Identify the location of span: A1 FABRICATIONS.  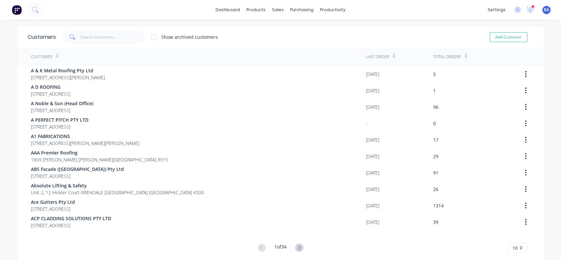
(85, 136).